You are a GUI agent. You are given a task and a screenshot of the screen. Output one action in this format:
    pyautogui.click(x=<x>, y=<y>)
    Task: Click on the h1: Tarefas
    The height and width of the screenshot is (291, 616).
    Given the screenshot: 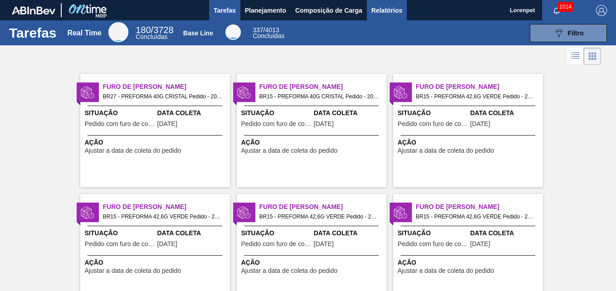 What is the action you would take?
    pyautogui.click(x=33, y=33)
    